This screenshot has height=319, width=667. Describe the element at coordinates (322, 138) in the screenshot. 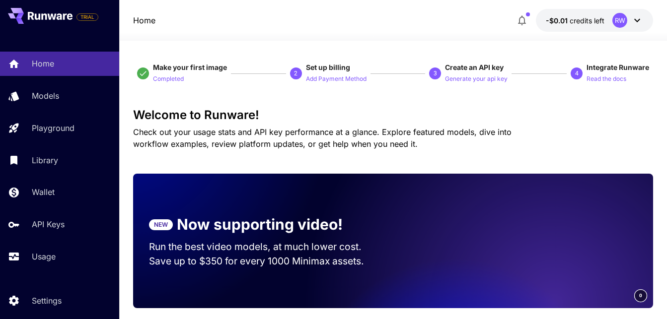

I see `span: Check out your usage stats and API key performance at a glance. Explore featured models, dive int...` at that location.